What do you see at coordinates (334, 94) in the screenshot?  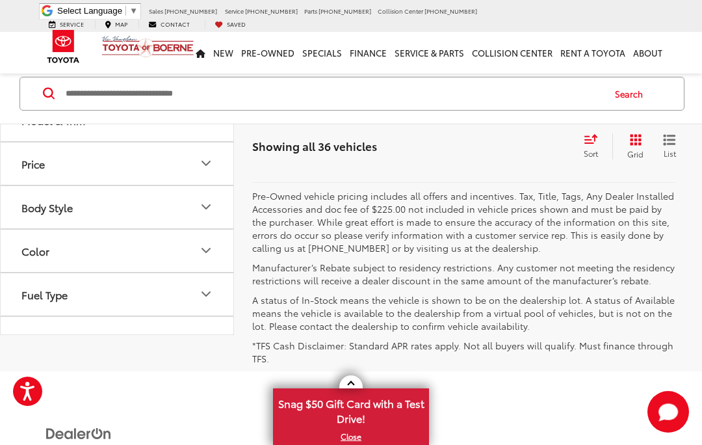 I see `form: Search by Make, Model, or Keyword` at bounding box center [334, 94].